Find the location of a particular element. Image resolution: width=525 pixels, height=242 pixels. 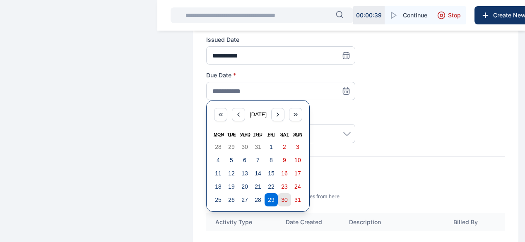

button: August 28, 2025 is located at coordinates (258, 200).